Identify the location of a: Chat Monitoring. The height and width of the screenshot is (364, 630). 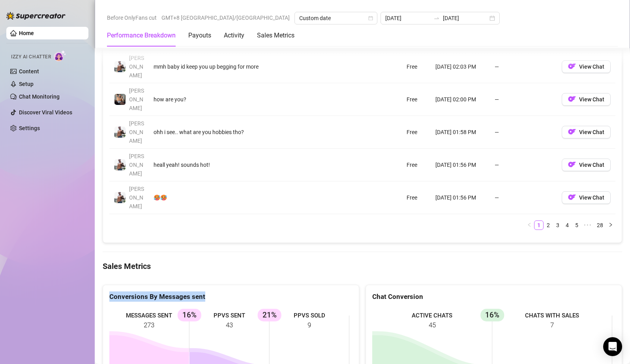
(39, 97).